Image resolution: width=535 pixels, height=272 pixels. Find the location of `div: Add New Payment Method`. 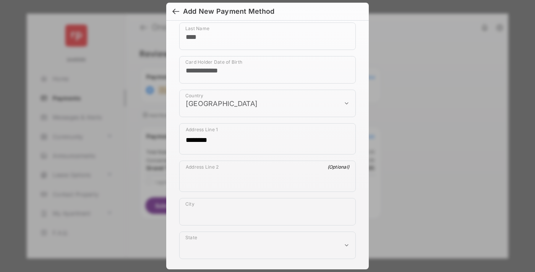

div: Add New Payment Method is located at coordinates (229, 11).